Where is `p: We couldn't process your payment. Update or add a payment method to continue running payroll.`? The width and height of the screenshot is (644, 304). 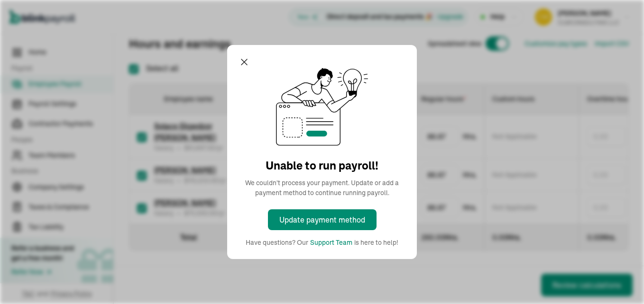 p: We couldn't process your payment. Update or add a payment method to continue running payroll. is located at coordinates (322, 188).